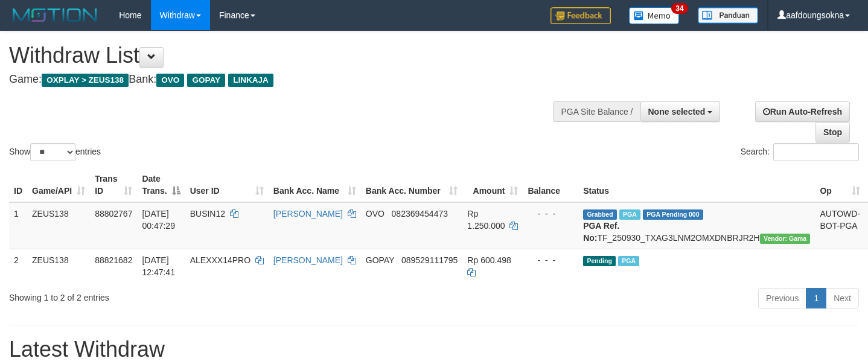  I want to click on div: Showing 1 to 2 of 2 entries, so click(181, 295).